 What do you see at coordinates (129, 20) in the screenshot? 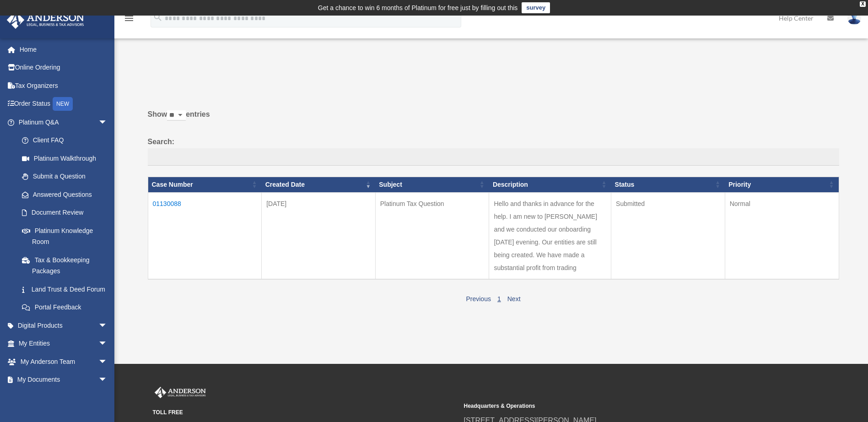
I see `a: menu` at bounding box center [129, 20].